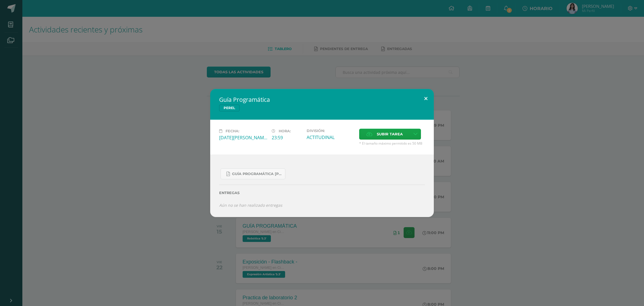 This screenshot has height=306, width=644. I want to click on span: * El tamaño máximo permitido es 50 MB, so click(392, 143).